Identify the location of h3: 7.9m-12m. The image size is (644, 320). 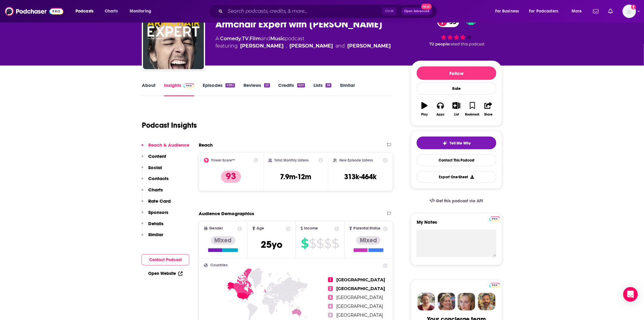
(296, 177).